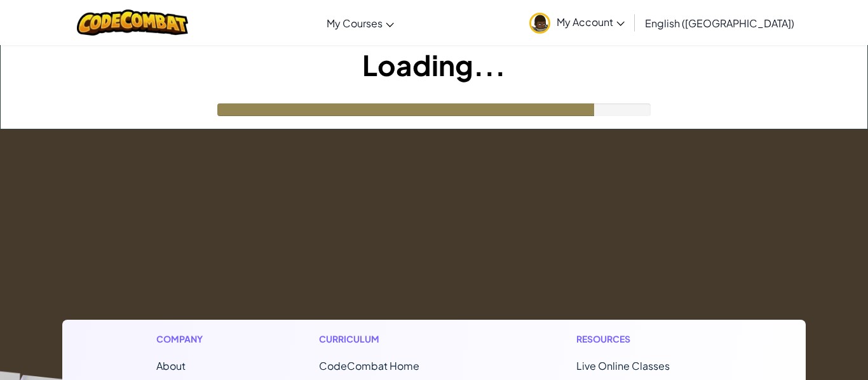 This screenshot has height=380, width=868. I want to click on a: CodeCombat logo, so click(133, 22).